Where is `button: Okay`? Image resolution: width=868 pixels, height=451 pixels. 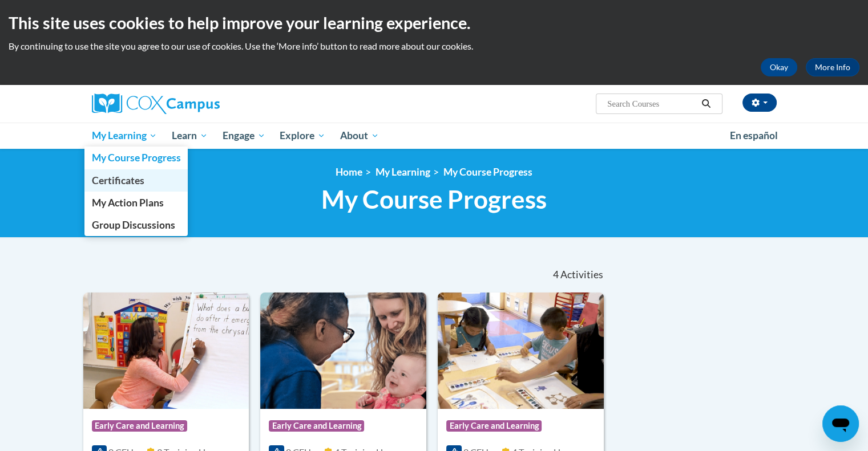
button: Okay is located at coordinates (779, 67).